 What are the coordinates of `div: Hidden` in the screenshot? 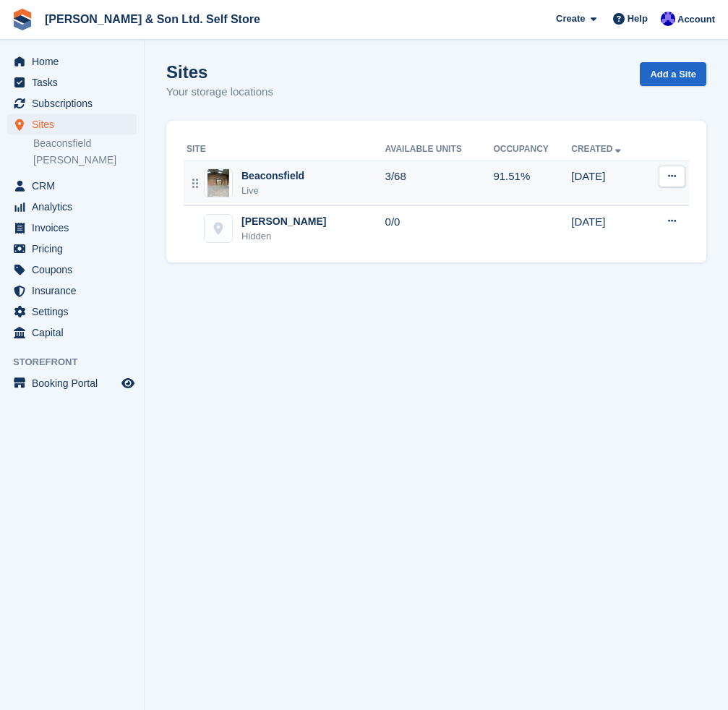 It's located at (283, 236).